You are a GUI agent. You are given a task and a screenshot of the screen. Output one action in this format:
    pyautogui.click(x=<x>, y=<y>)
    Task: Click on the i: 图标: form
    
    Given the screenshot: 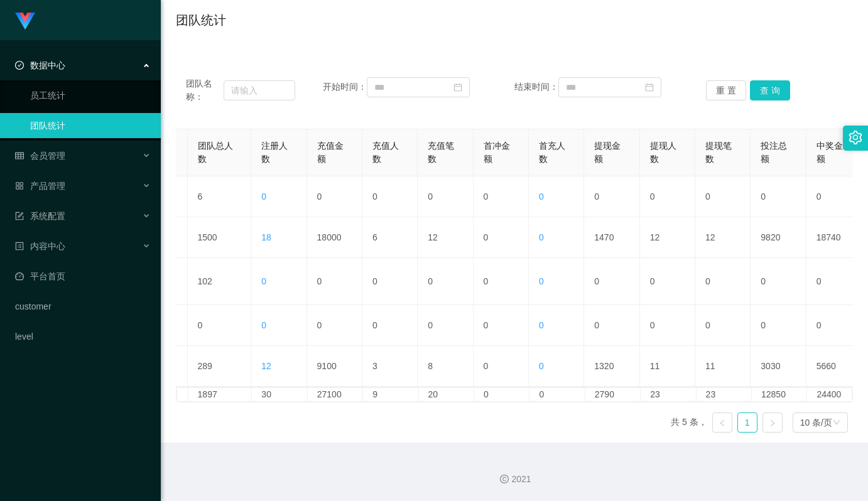 What is the action you would take?
    pyautogui.click(x=20, y=216)
    